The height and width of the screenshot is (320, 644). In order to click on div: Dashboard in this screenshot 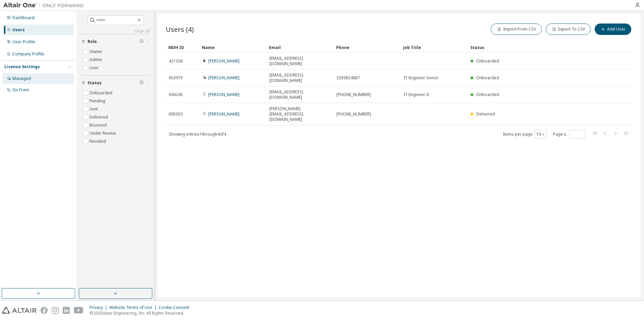, I will do `click(23, 18)`.